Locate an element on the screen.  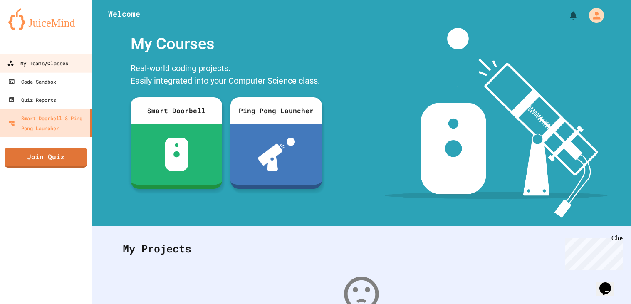
div: Smart Doorbell is located at coordinates (176, 111).